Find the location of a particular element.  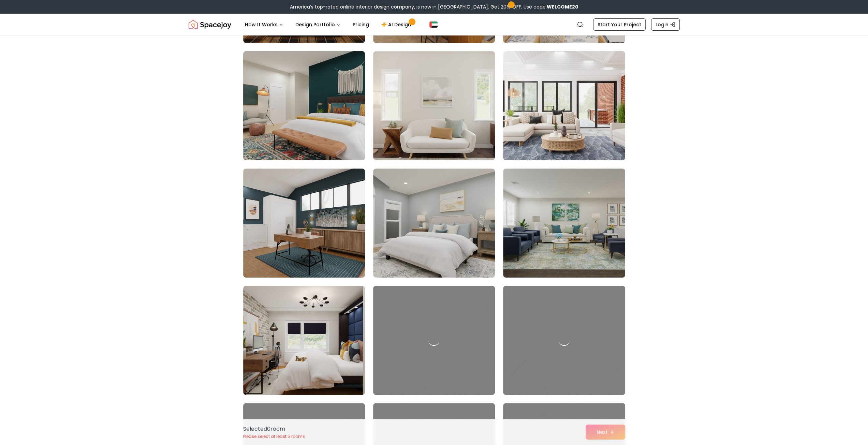

img: Dubai is located at coordinates (433, 24).